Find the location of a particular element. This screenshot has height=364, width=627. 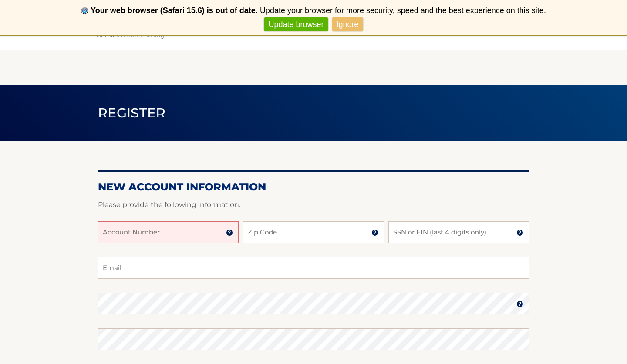

input: Zip Code is located at coordinates (313, 232).